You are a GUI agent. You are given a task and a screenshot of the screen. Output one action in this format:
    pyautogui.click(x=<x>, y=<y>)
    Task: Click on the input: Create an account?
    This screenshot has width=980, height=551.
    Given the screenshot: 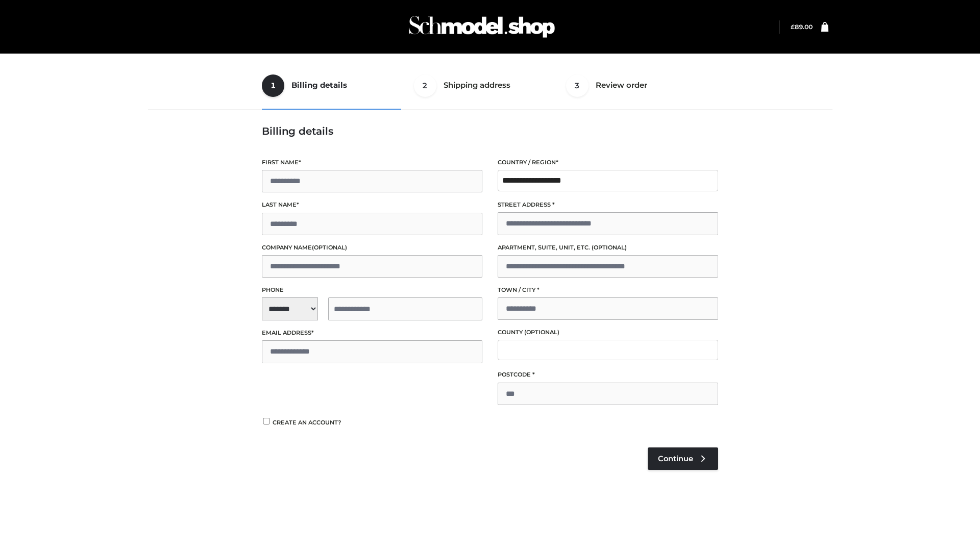 What is the action you would take?
    pyautogui.click(x=266, y=421)
    